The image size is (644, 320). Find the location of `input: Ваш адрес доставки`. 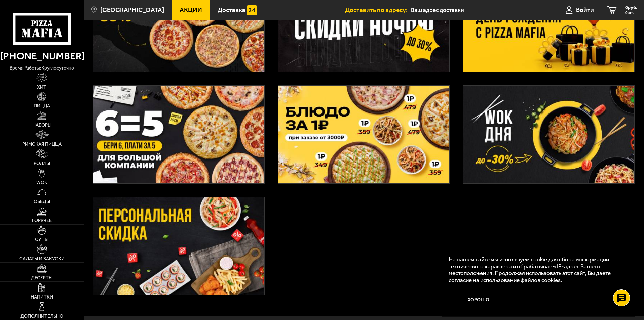

input: Ваш адрес доставки is located at coordinates (475, 10).